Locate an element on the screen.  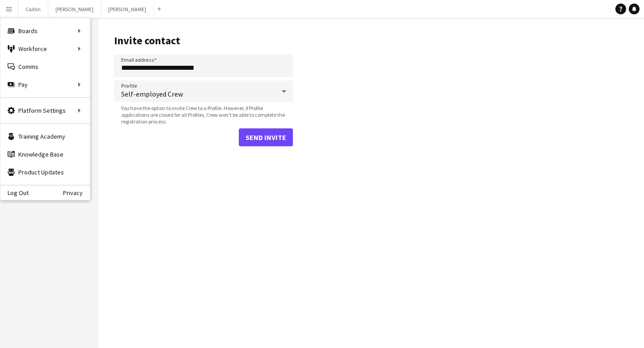
h1: Invite contact is located at coordinates (203, 41).